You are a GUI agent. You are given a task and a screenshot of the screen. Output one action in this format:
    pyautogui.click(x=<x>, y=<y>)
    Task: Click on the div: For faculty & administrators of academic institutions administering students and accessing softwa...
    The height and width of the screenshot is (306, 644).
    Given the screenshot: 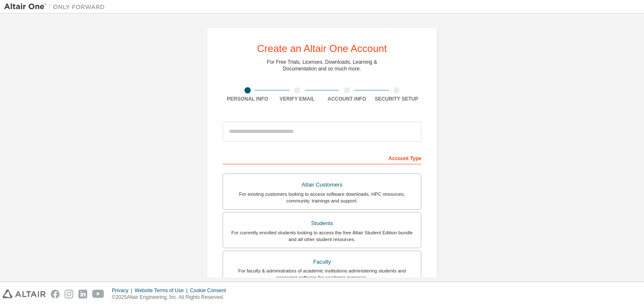 What is the action you would take?
    pyautogui.click(x=322, y=274)
    